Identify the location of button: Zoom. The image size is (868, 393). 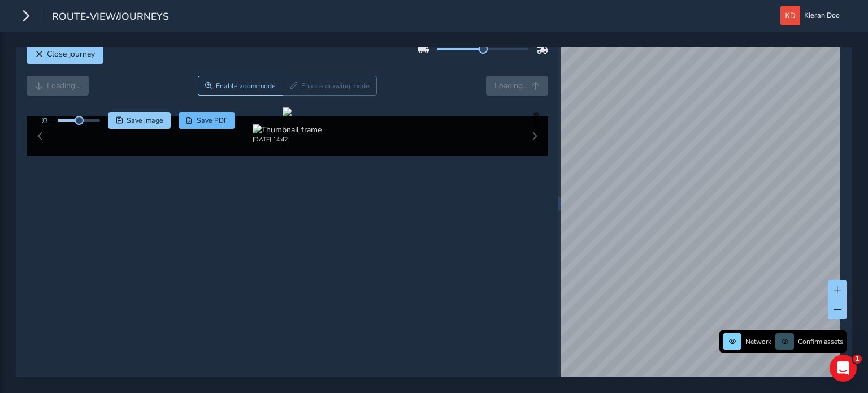
(240, 85).